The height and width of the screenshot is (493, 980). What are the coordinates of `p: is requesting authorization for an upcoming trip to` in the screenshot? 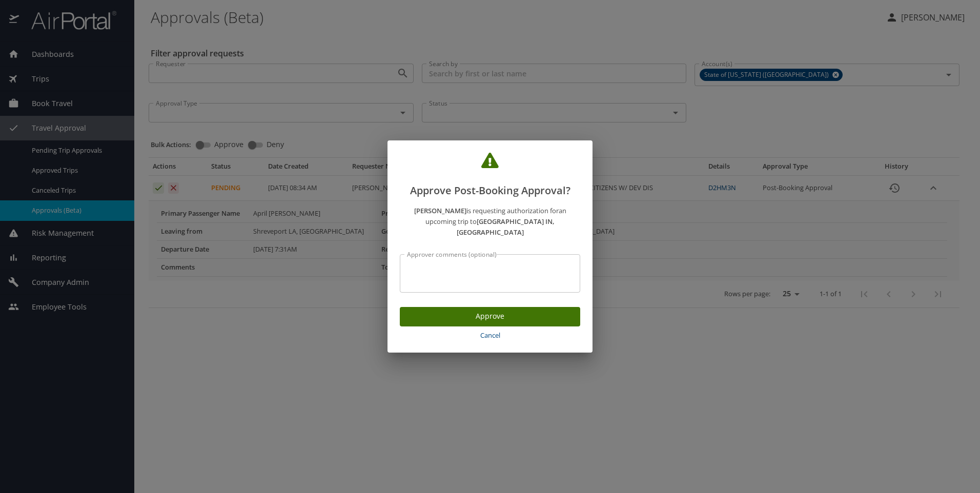 It's located at (490, 222).